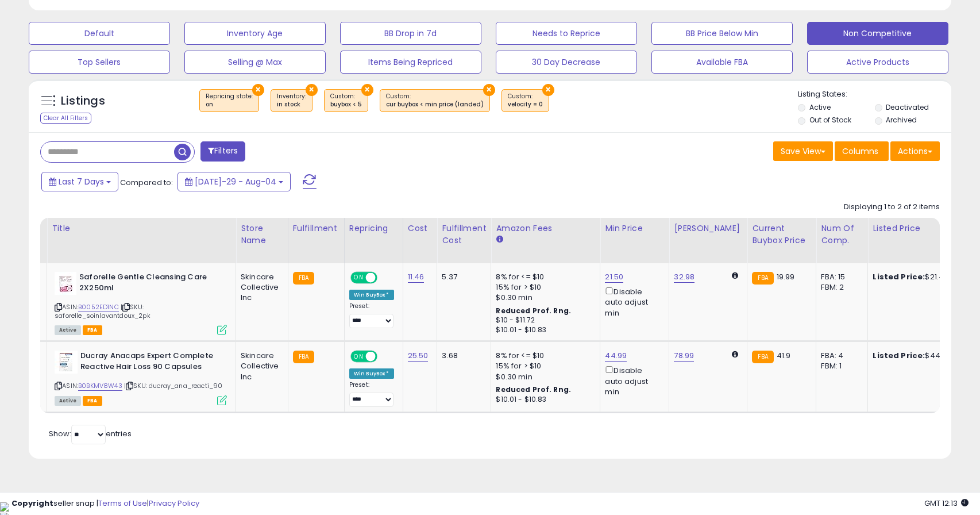  What do you see at coordinates (920, 277) in the screenshot?
I see `div: $21.49` at bounding box center [920, 277].